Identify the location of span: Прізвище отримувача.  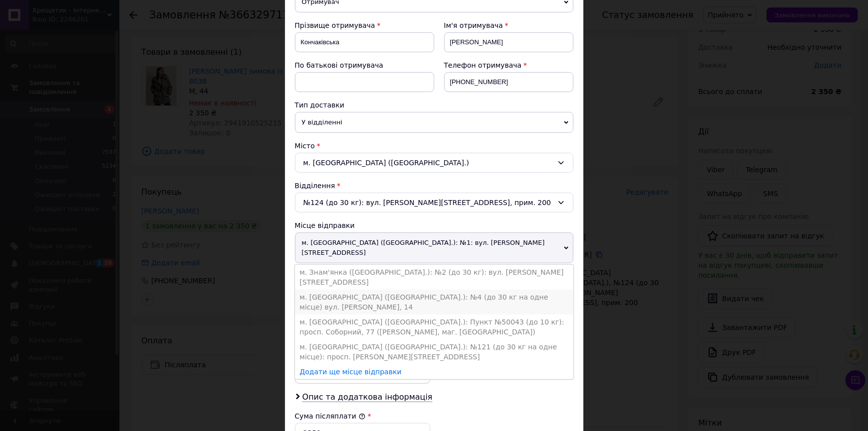
(335, 26).